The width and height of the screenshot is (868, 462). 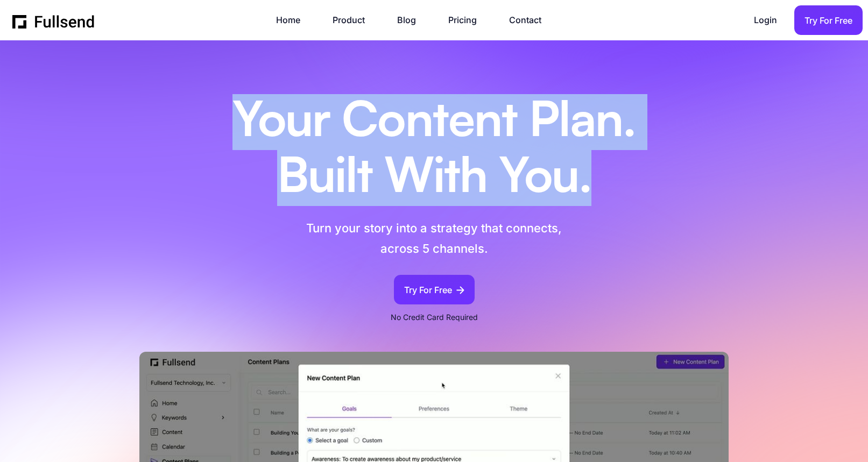 What do you see at coordinates (770, 20) in the screenshot?
I see `a: Login` at bounding box center [770, 20].